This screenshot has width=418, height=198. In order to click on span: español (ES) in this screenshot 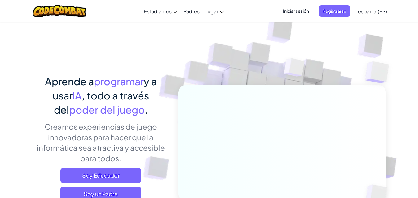, I will do `click(372, 11)`.